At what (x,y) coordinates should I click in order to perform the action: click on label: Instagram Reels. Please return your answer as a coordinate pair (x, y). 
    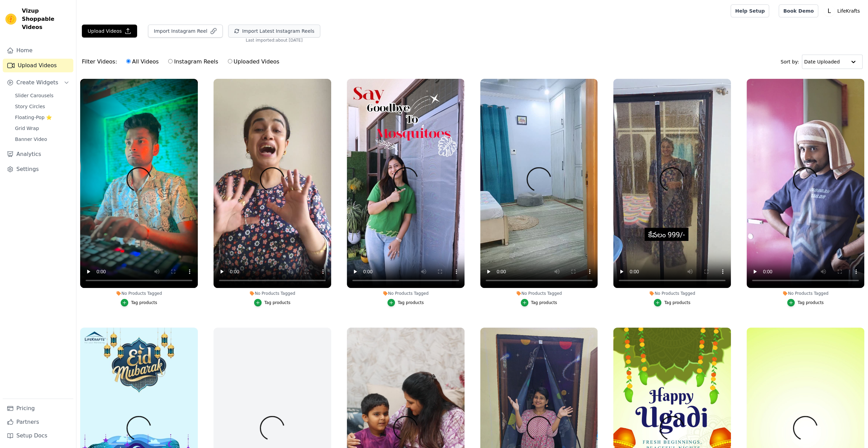
    Looking at the image, I should click on (193, 61).